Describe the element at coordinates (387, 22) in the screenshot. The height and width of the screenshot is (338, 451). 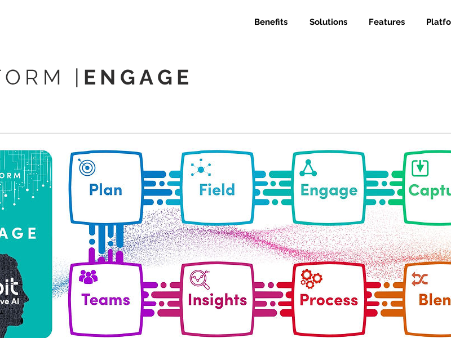
I see `p: Features` at that location.